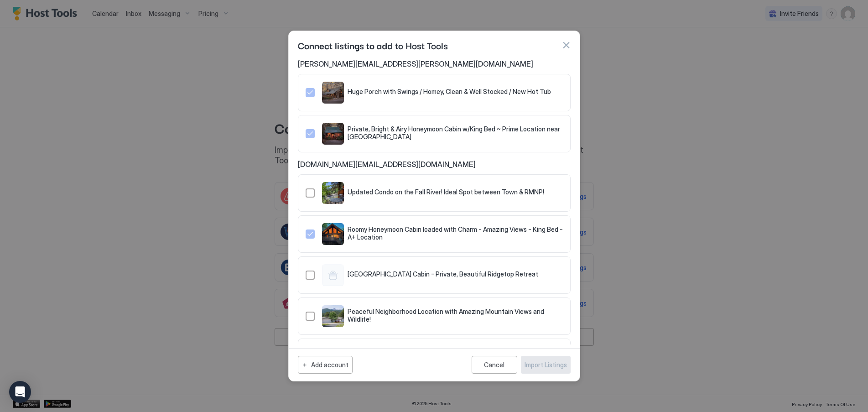 This screenshot has width=868, height=412. What do you see at coordinates (435, 134) in the screenshot?
I see `div: 321.4512571.5086739` at bounding box center [435, 134].